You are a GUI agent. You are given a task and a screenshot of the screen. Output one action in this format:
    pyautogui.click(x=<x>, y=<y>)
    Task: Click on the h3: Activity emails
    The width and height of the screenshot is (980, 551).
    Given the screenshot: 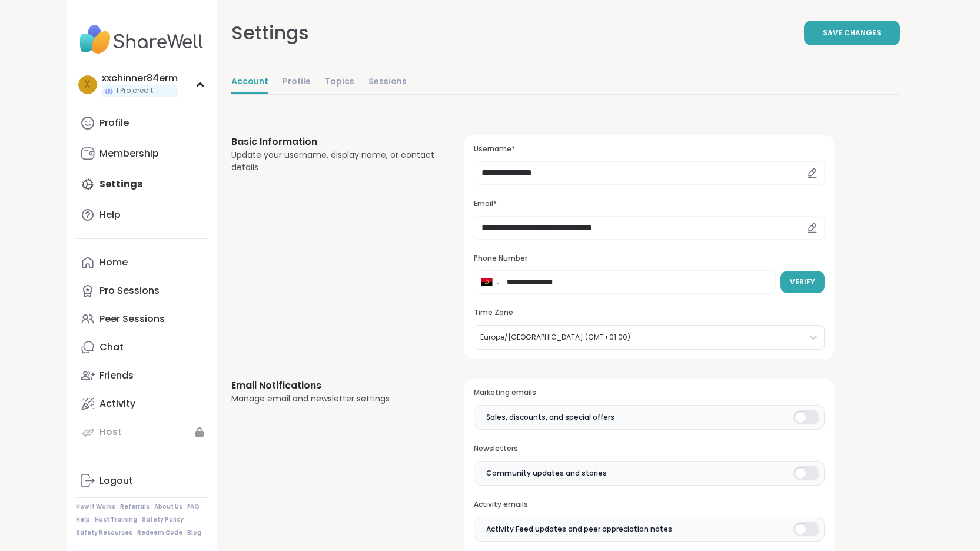 What is the action you would take?
    pyautogui.click(x=648, y=505)
    